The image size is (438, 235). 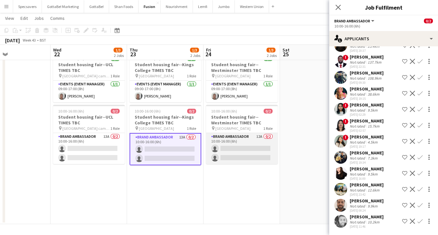 I want to click on a: View, so click(x=10, y=18).